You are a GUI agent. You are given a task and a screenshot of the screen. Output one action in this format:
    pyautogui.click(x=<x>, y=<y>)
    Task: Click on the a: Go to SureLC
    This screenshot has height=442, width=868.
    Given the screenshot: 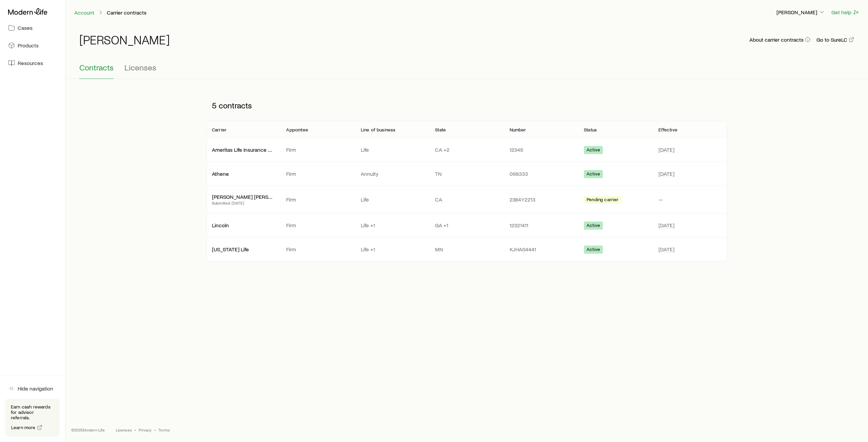 What is the action you would take?
    pyautogui.click(x=835, y=40)
    